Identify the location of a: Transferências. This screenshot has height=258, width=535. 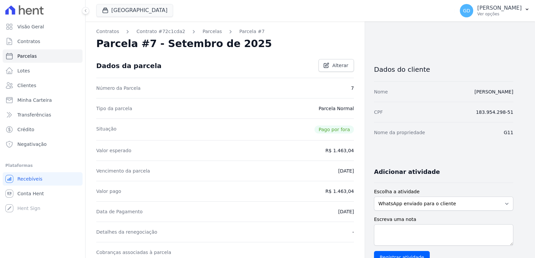
(42, 115).